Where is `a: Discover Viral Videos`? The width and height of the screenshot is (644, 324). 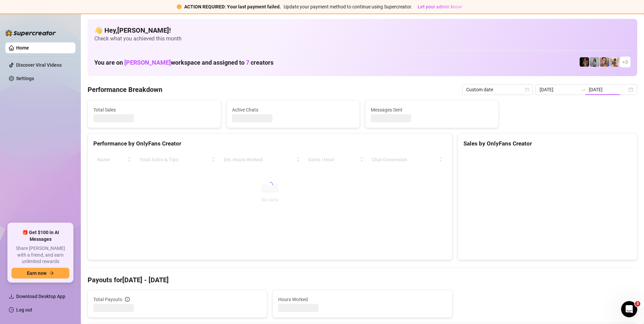 a: Discover Viral Videos is located at coordinates (39, 65).